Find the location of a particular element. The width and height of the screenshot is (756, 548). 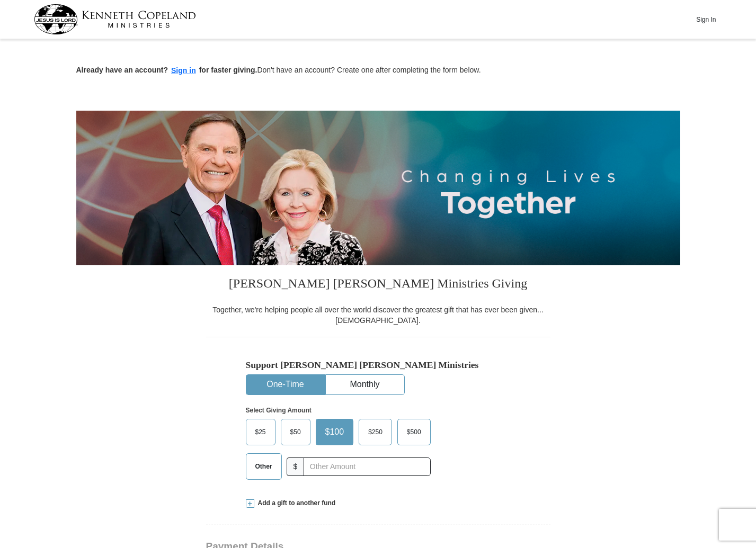

span: $100 is located at coordinates (335, 432).